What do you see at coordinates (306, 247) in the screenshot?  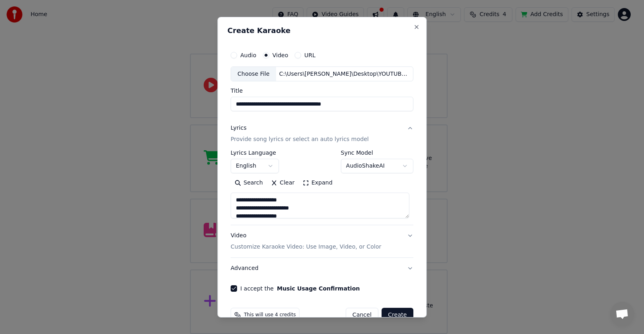 I see `p: Customize Karaoke Video: Use Image, Video, or Color` at bounding box center [306, 247].